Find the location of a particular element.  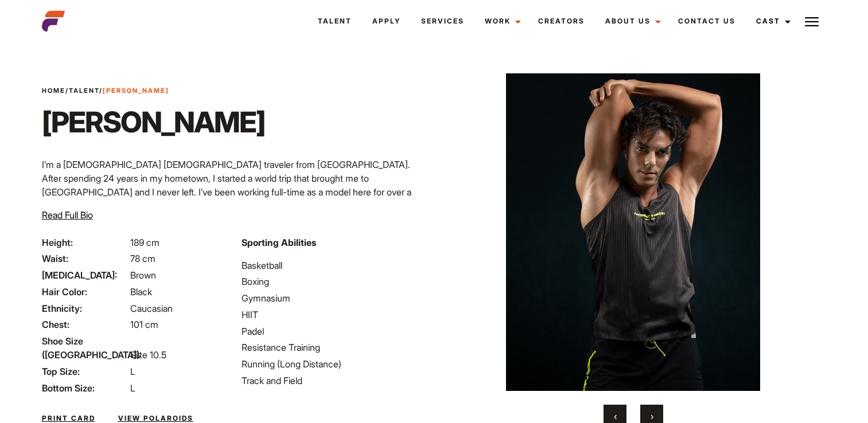

span: Next is located at coordinates (652, 417).